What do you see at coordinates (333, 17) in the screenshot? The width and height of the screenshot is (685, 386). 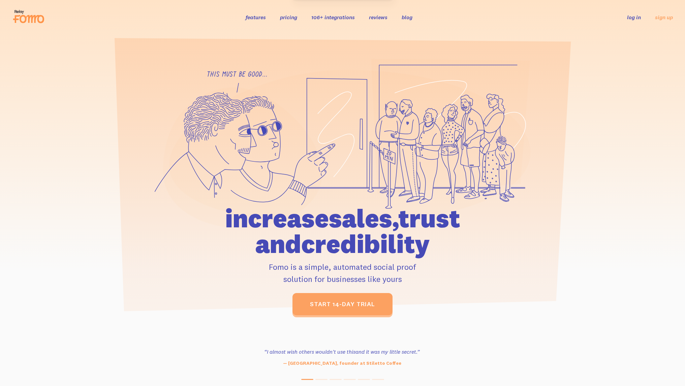 I see `a: 106+ integrations` at bounding box center [333, 17].